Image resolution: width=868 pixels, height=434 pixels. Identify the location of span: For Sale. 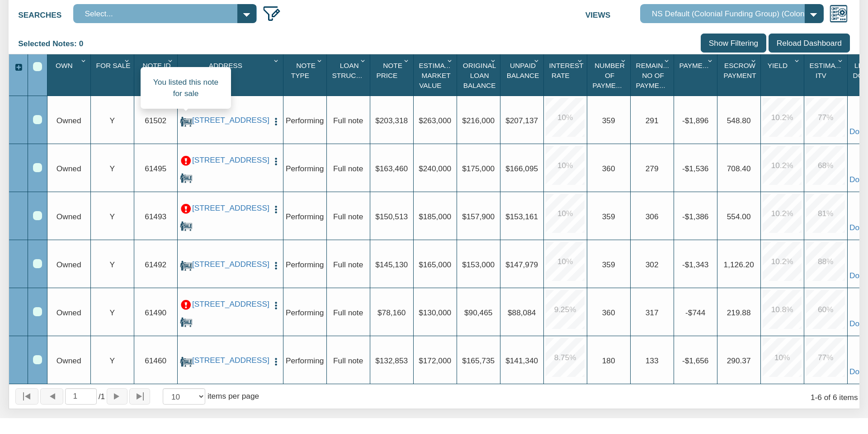
(113, 65).